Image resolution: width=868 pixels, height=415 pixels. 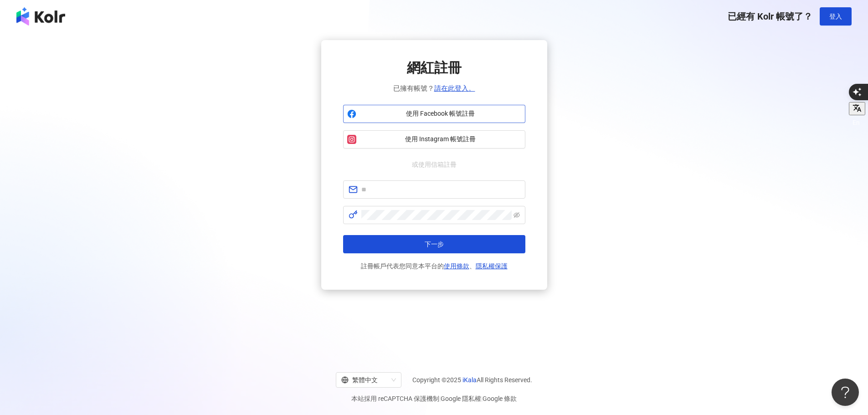 I want to click on span: 已經有 Kolr 帳號了？, so click(x=771, y=16).